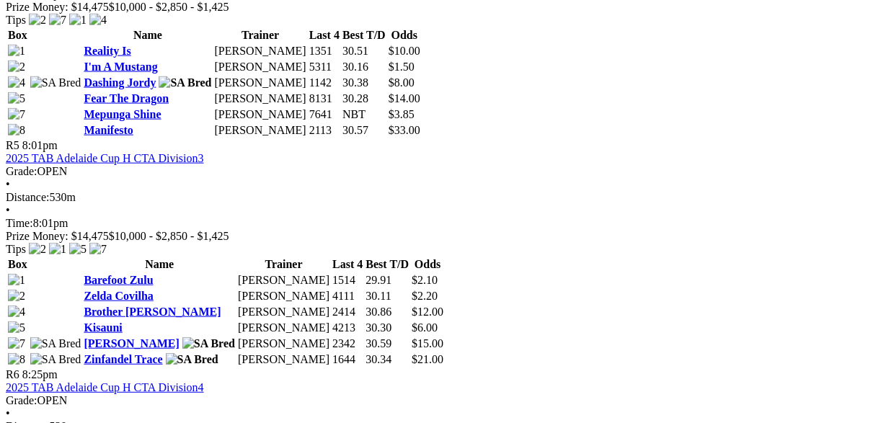 The height and width of the screenshot is (423, 886). I want to click on span: $33.00, so click(404, 130).